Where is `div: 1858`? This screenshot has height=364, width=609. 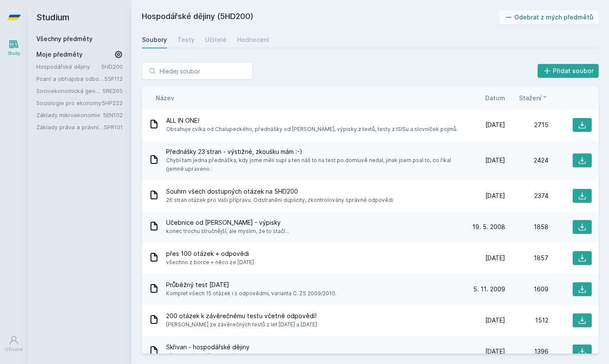 div: 1858 is located at coordinates (527, 227).